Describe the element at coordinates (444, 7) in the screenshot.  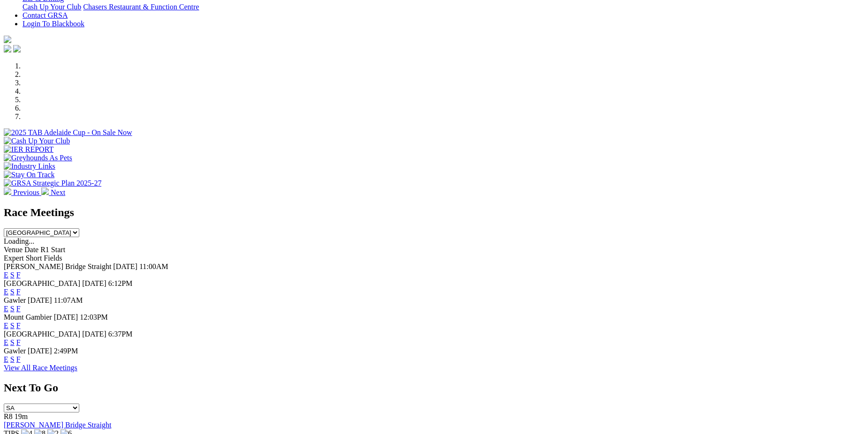
I see `div: Bar & Dining` at that location.